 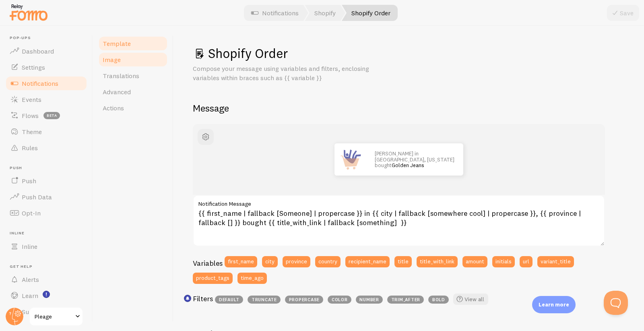 What do you see at coordinates (133, 92) in the screenshot?
I see `a: Advanced` at bounding box center [133, 92].